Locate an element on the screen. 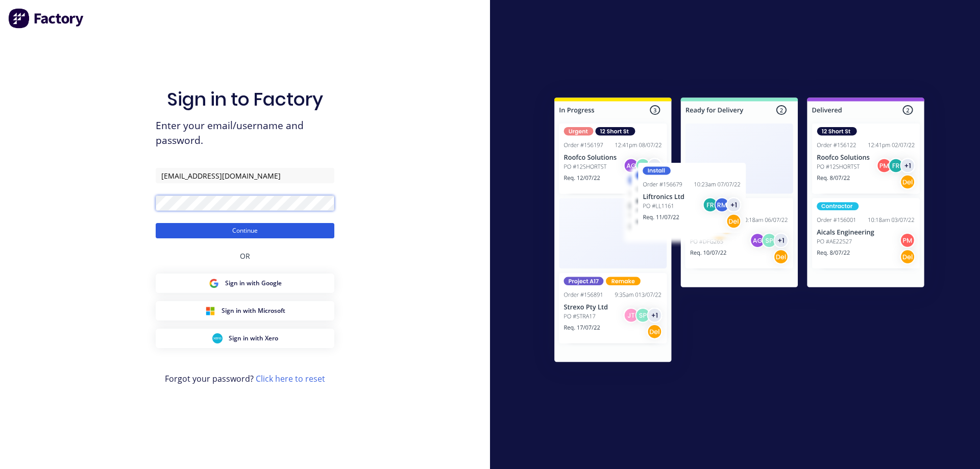 This screenshot has width=980, height=469. img: Google Sign in is located at coordinates (213, 283).